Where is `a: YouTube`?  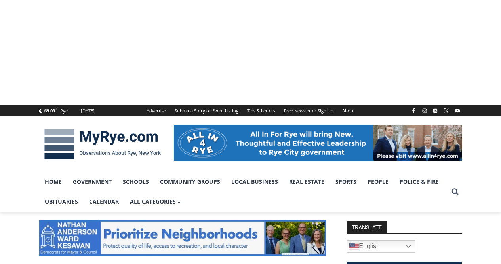 a: YouTube is located at coordinates (458, 111).